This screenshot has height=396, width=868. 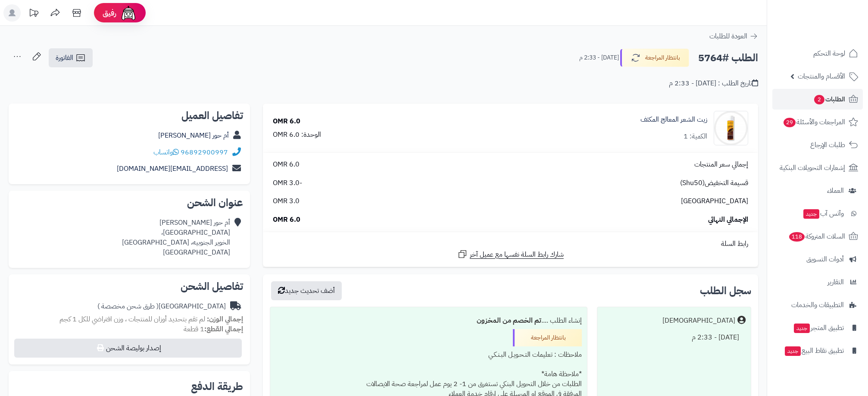 I want to click on span: لوحة التحكم, so click(x=829, y=53).